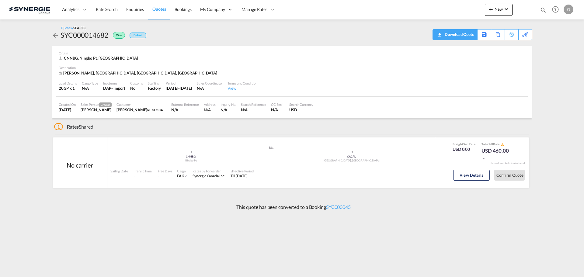 This screenshot has height=277, width=584. Describe the element at coordinates (154, 83) in the screenshot. I see `div: Stuffing` at that location.